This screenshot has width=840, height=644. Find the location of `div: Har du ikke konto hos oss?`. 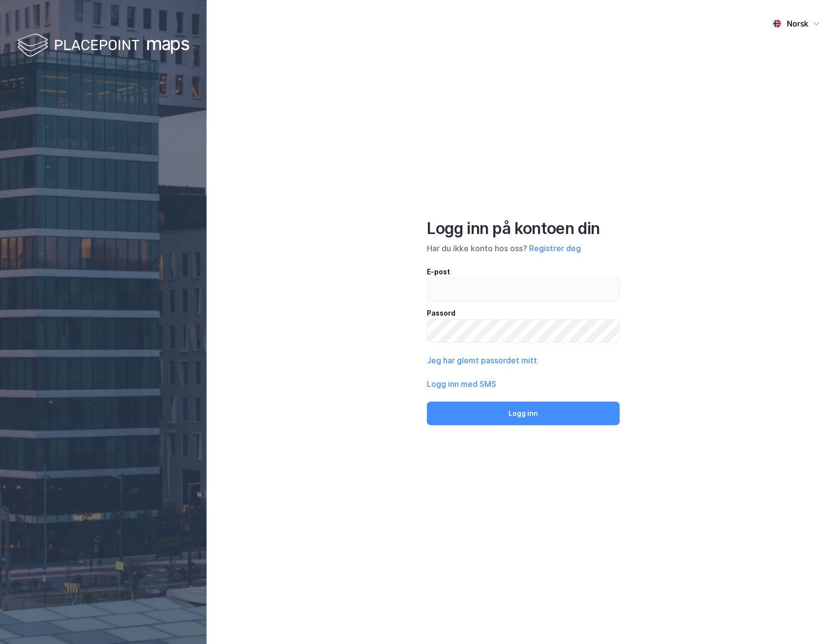

div: Har du ikke konto hos oss? is located at coordinates (523, 248).